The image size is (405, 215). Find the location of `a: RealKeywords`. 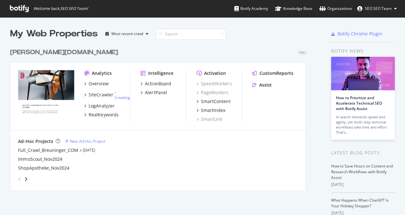

a: RealKeywords is located at coordinates (102, 115).